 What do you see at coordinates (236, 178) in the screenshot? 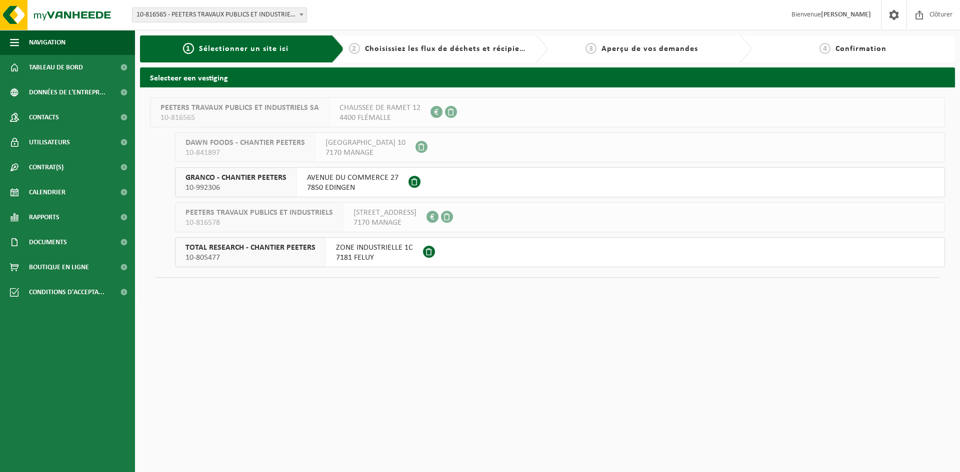
I see `span: GRANCO - CHANTIER PEETERS` at bounding box center [236, 178].